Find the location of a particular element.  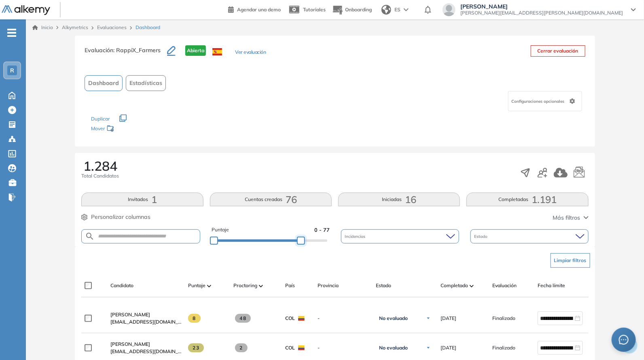

span: Personalizar columnas is located at coordinates (120, 217).